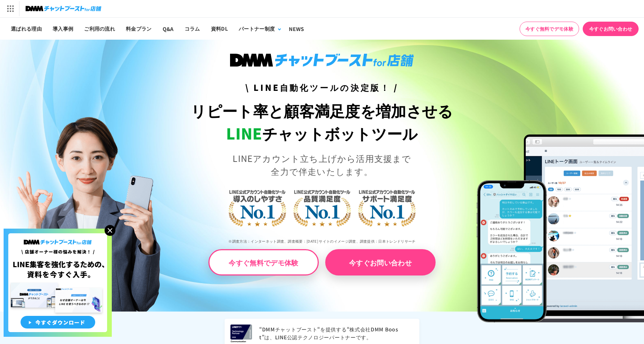  I want to click on p: LINEアカウント立ち上げから活用支援まで 全力で伴走いたします。, so click(322, 165).